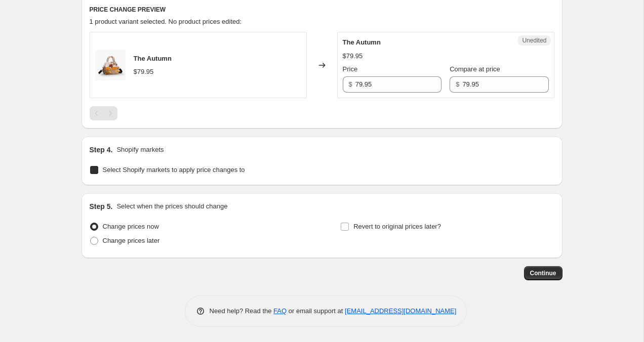  What do you see at coordinates (280, 310) in the screenshot?
I see `a: FAQ` at bounding box center [280, 310].